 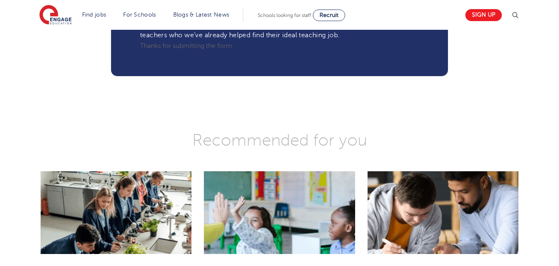 I want to click on a: Recruit, so click(x=329, y=15).